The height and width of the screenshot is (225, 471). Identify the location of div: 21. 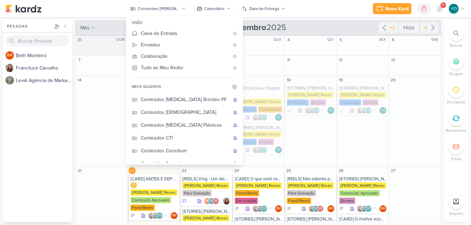
(79, 171).